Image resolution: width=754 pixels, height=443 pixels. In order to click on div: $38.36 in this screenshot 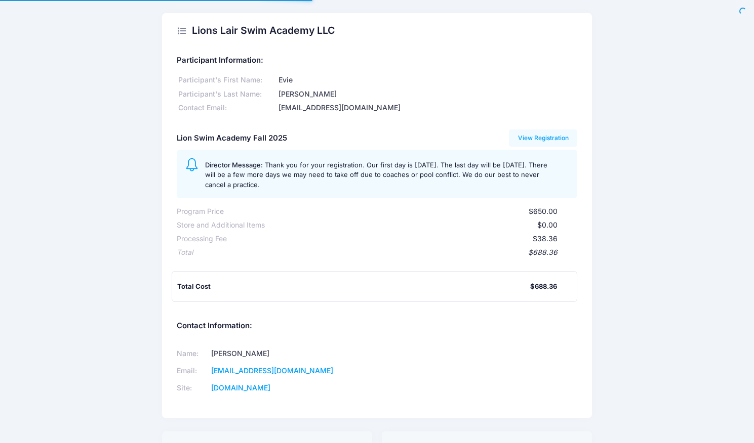, I will do `click(392, 239)`.